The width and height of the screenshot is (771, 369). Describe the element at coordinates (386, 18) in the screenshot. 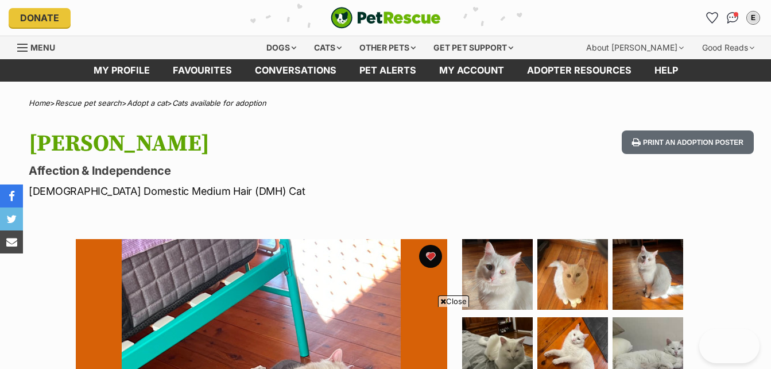

I see `a: PetRescue` at that location.